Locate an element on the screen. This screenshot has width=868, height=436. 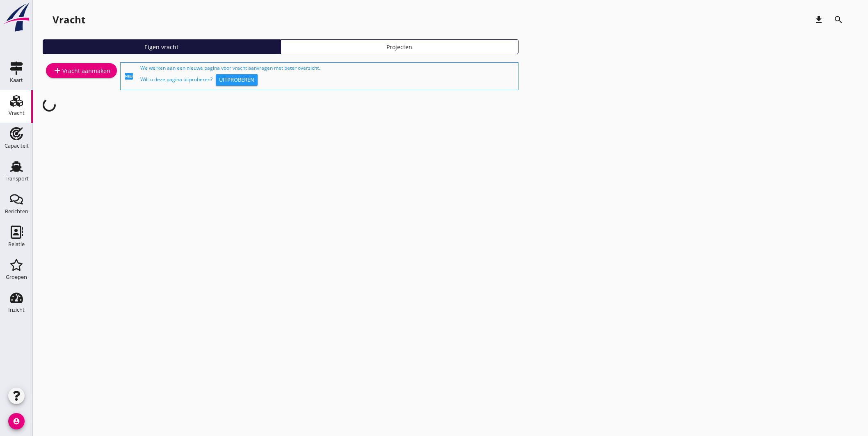
a: Projecten is located at coordinates (400, 46).